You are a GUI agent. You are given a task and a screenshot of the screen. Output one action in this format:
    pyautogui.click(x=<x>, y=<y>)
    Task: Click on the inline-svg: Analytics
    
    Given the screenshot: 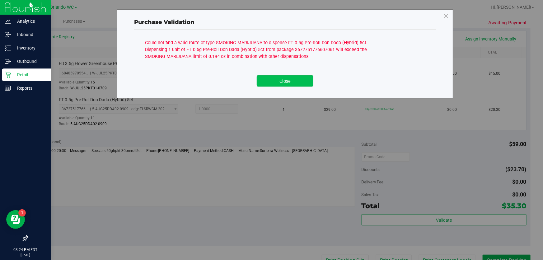 What is the action you would take?
    pyautogui.click(x=8, y=21)
    